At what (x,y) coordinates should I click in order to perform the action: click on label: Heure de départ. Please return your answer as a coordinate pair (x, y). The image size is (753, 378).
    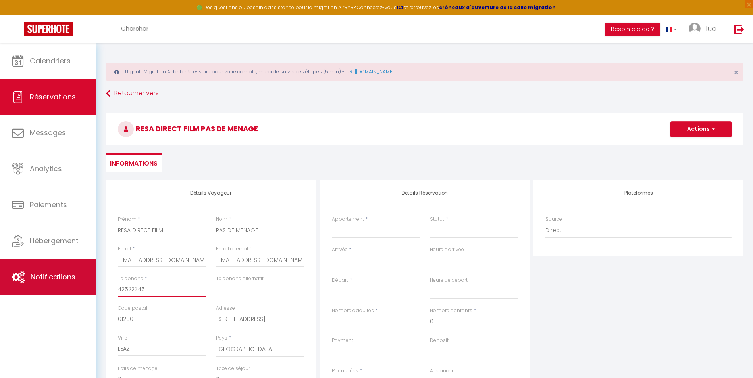
    Looking at the image, I should click on (448, 280).